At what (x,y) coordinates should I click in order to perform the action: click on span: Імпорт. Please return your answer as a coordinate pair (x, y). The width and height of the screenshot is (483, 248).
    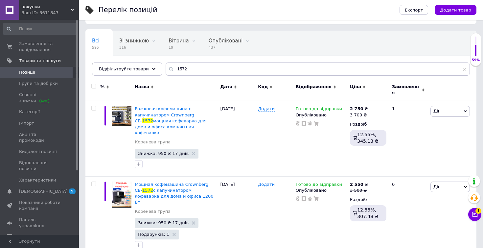
    Looking at the image, I should click on (27, 123).